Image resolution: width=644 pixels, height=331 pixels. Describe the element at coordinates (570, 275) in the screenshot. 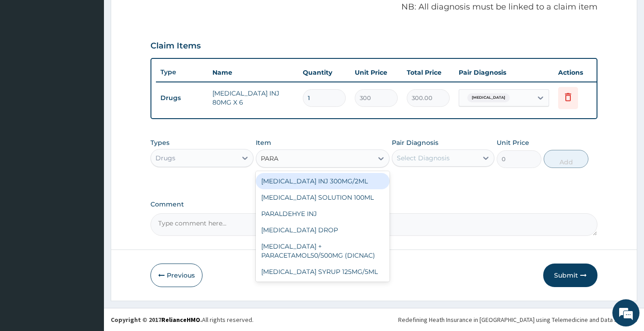

I see `button: Submit` at that location.